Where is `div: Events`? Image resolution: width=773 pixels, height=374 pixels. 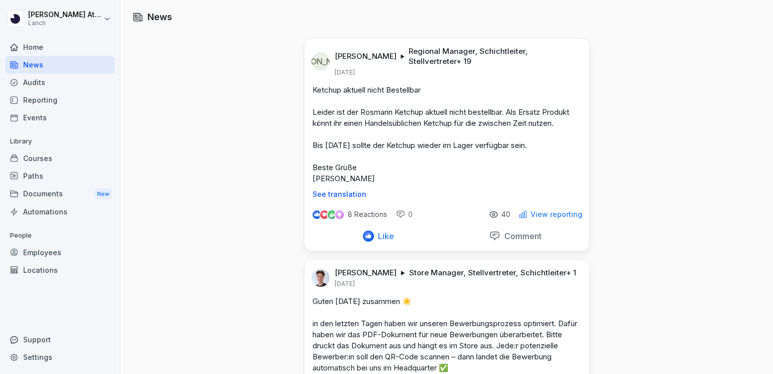 div: Events is located at coordinates (60, 117).